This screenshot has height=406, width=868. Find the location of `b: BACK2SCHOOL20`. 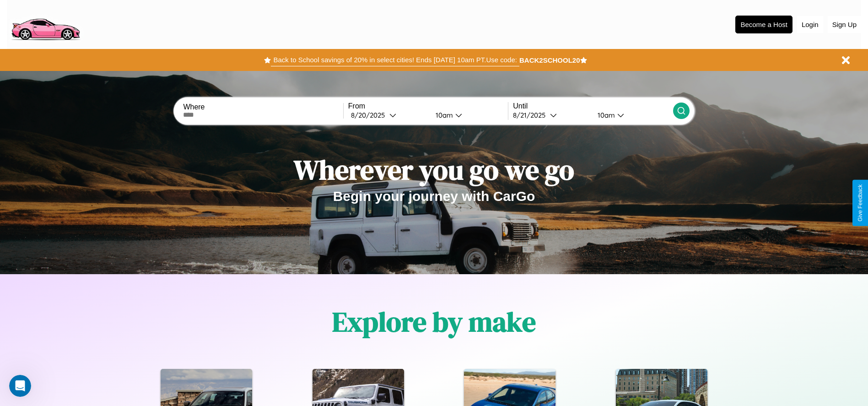

b: BACK2SCHOOL20 is located at coordinates (549, 60).